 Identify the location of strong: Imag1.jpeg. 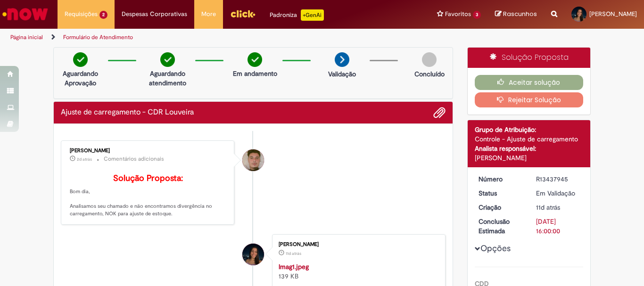
(294, 267).